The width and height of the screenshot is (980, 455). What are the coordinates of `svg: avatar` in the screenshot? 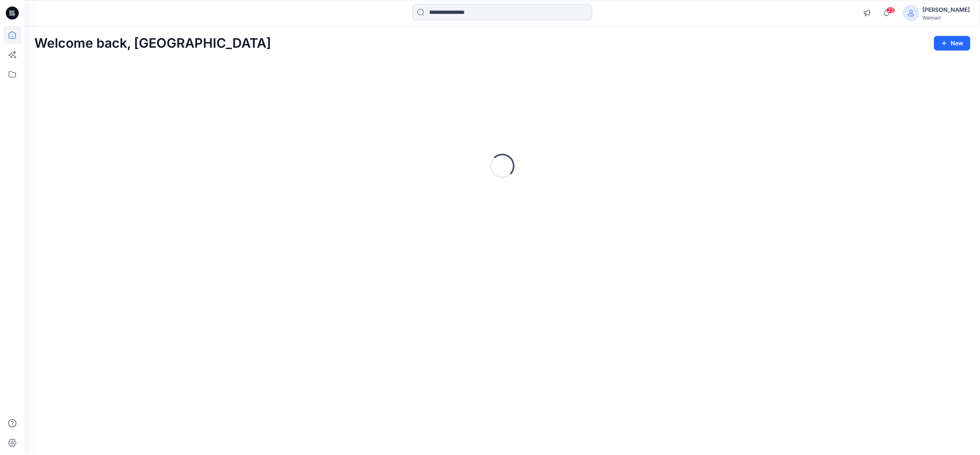 It's located at (911, 13).